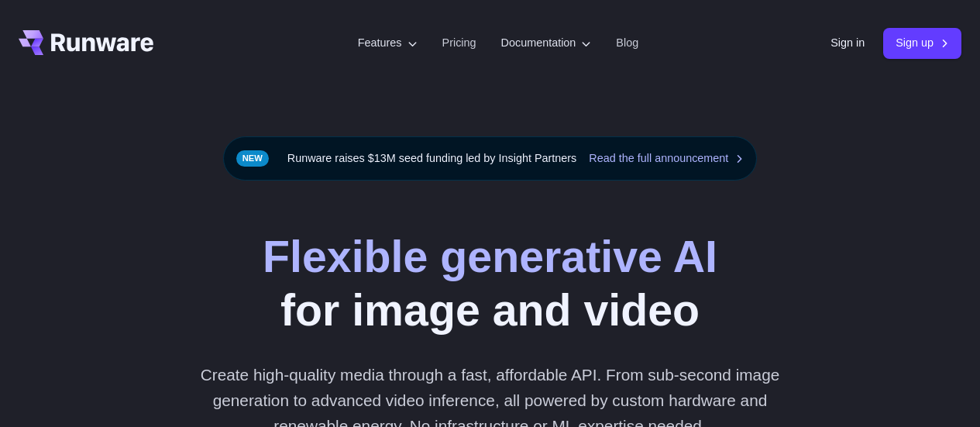 The height and width of the screenshot is (427, 980). I want to click on strong: Flexible generative AI, so click(490, 257).